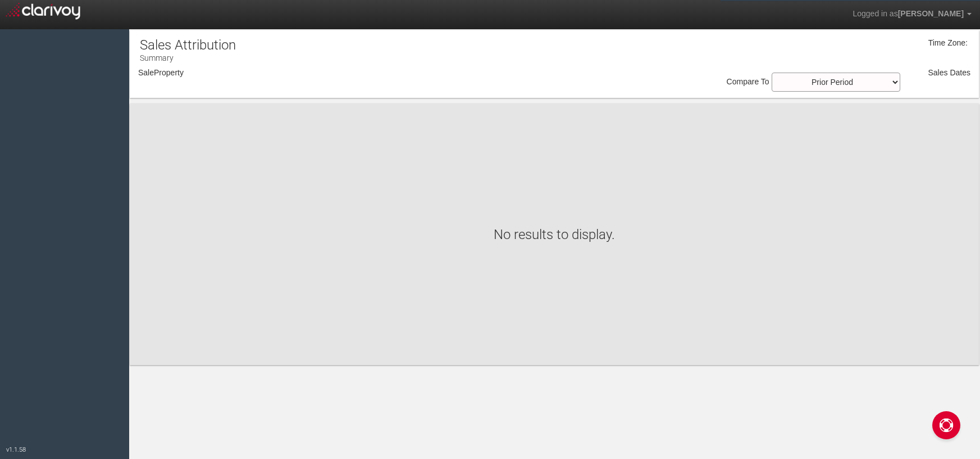  Describe the element at coordinates (555, 234) in the screenshot. I see `h1: No results to display.` at that location.